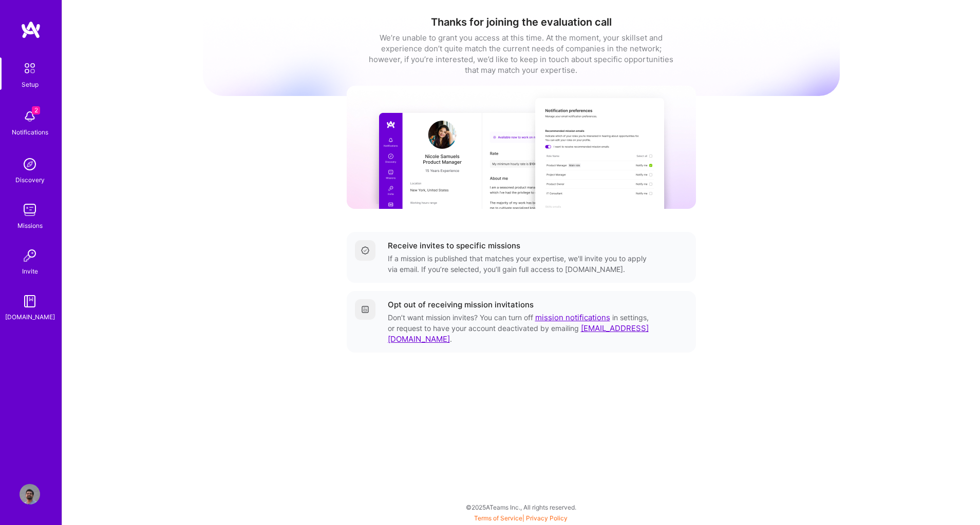 The width and height of the screenshot is (980, 525). What do you see at coordinates (30, 271) in the screenshot?
I see `div: Invite` at bounding box center [30, 271].